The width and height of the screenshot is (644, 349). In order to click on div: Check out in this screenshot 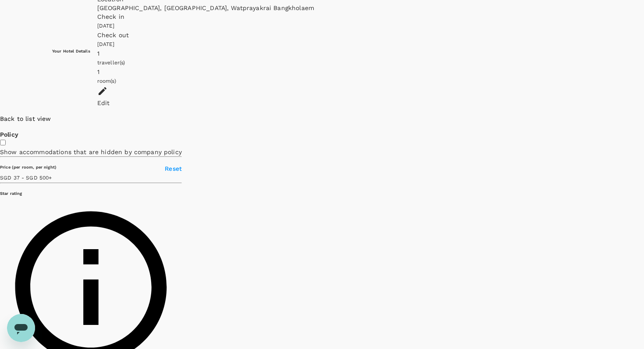, I will do `click(344, 35)`.